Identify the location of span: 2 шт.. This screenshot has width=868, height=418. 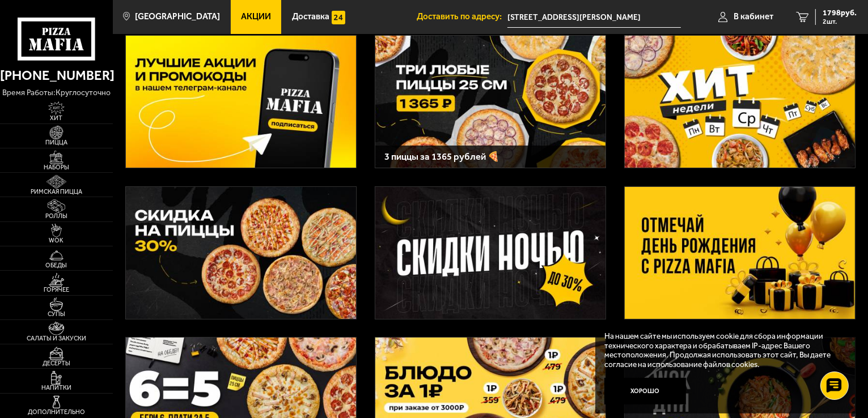
(839, 22).